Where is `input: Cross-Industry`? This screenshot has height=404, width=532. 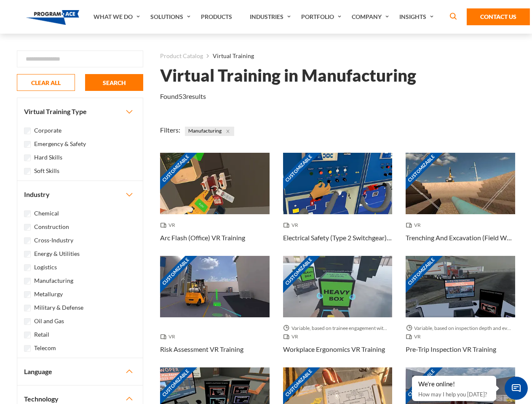
input: Cross-Industry is located at coordinates (27, 241).